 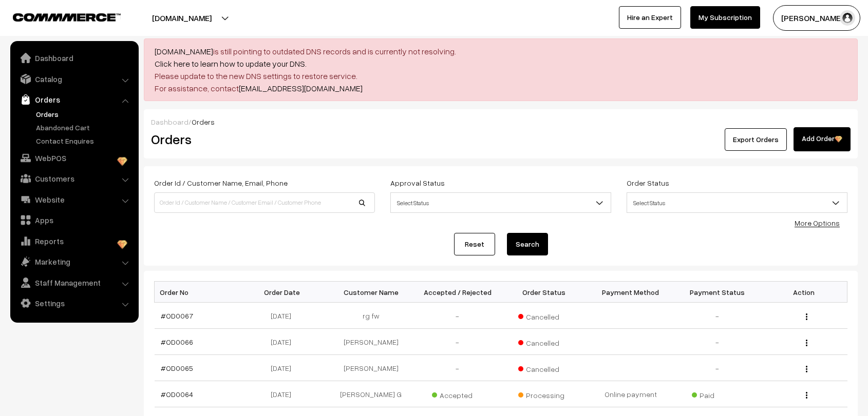 I want to click on td: rg fw, so click(x=371, y=316).